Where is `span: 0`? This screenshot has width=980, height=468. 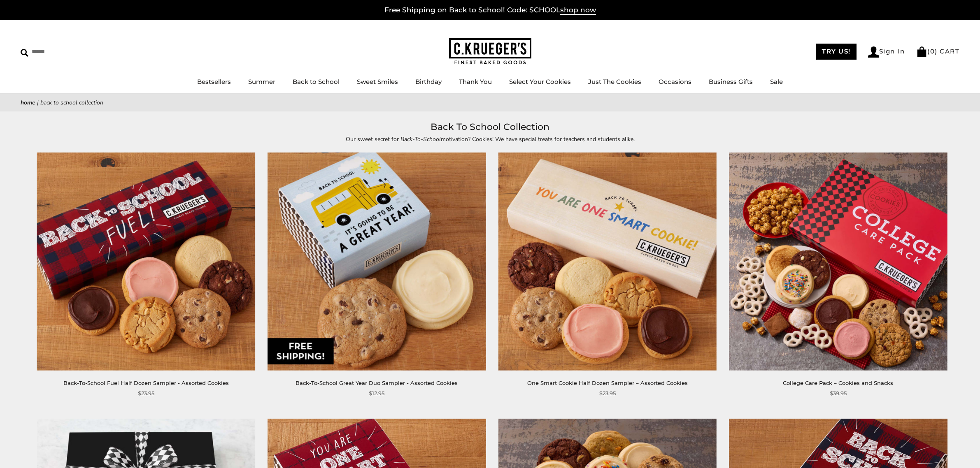
span: 0 is located at coordinates (932, 51).